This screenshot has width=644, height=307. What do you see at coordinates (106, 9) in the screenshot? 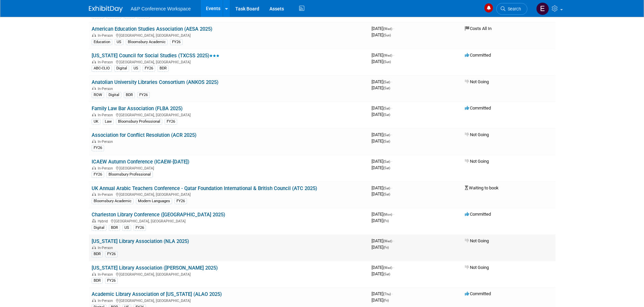
I see `img: ExhibitDay` at bounding box center [106, 9].